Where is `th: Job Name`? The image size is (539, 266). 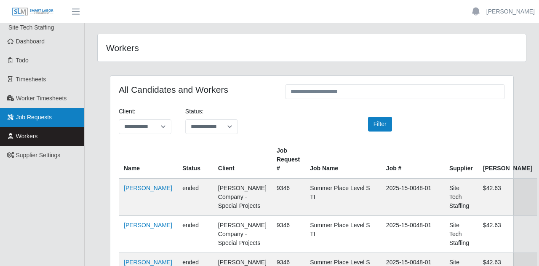
th: Job Name is located at coordinates (343, 160).